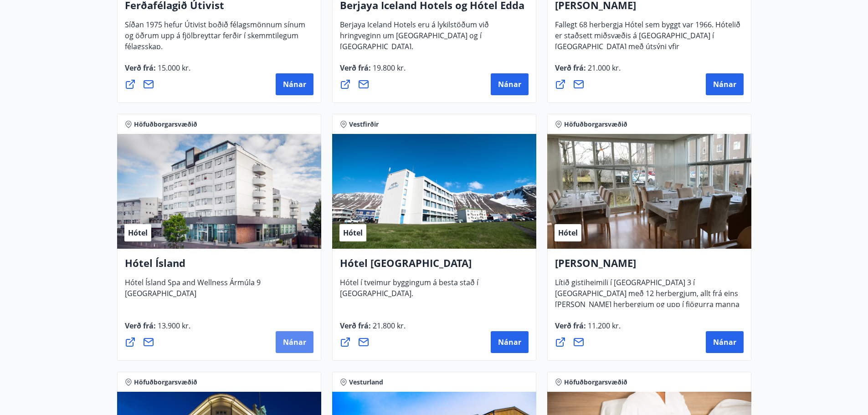 The width and height of the screenshot is (868, 415). I want to click on span: Vesturland, so click(366, 382).